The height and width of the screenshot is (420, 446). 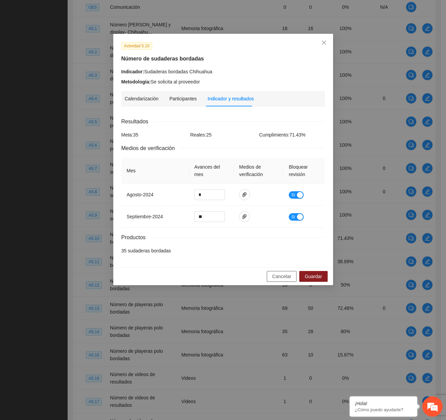 What do you see at coordinates (324, 43) in the screenshot?
I see `button: Close` at bounding box center [324, 43].